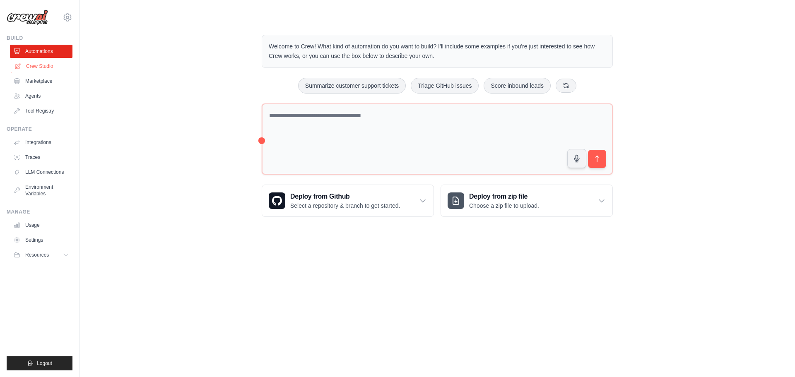 This screenshot has height=377, width=795. Describe the element at coordinates (41, 81) in the screenshot. I see `a: Marketplace` at that location.